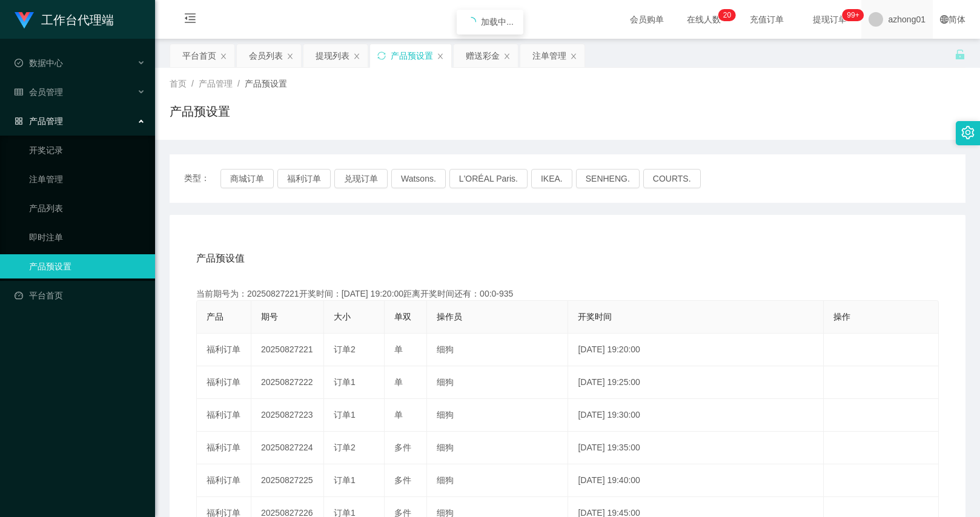 The width and height of the screenshot is (980, 517). Describe the element at coordinates (288, 415) in the screenshot. I see `td: 20250827223` at that location.